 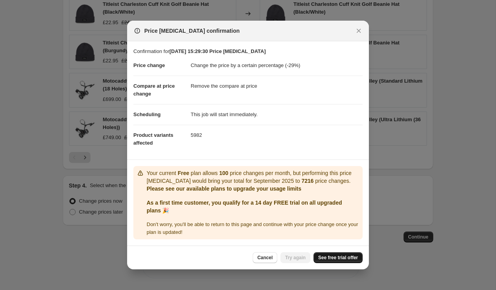 I want to click on b: 7216, so click(x=307, y=181).